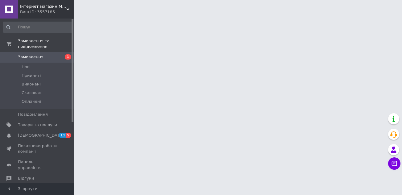 This screenshot has height=195, width=402. What do you see at coordinates (38, 27) in the screenshot?
I see `input: Пошук` at bounding box center [38, 27].